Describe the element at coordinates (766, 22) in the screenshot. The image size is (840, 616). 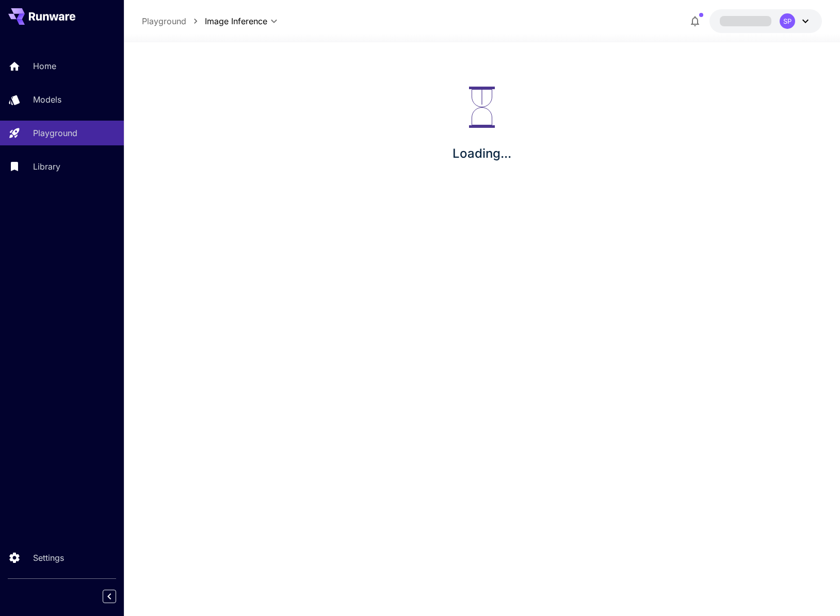
I see `button: SP` at that location.